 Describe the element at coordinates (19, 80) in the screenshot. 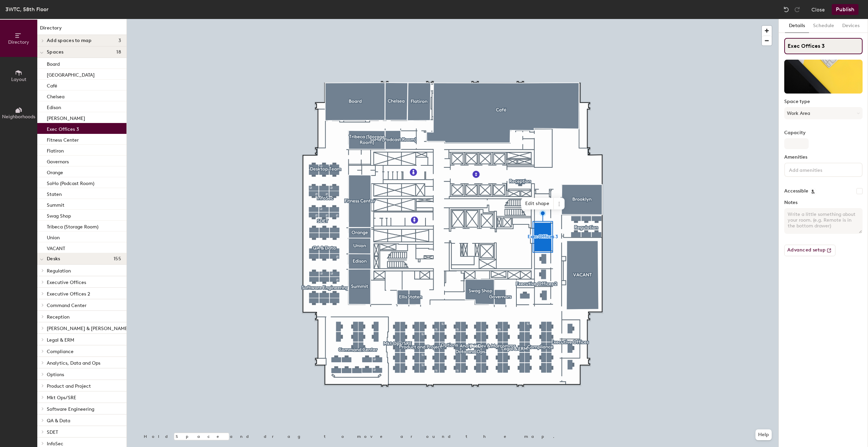

I see `span: Layout` at that location.